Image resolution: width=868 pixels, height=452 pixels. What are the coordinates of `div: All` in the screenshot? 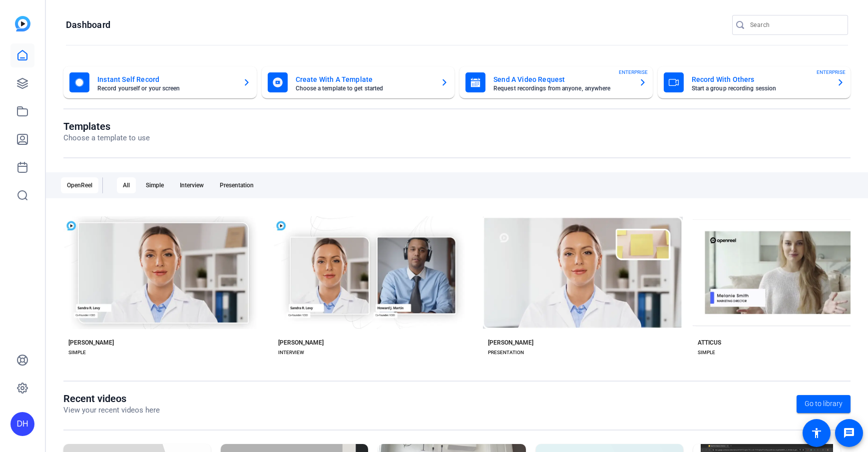 It's located at (126, 185).